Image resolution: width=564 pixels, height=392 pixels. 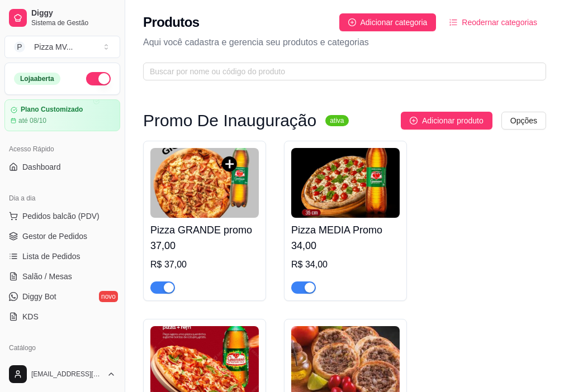 What do you see at coordinates (345, 265) in the screenshot?
I see `div: R$ 34,00` at bounding box center [345, 265].